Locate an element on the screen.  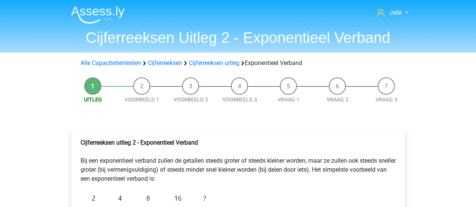
a: Vraag 1 is located at coordinates (289, 100).